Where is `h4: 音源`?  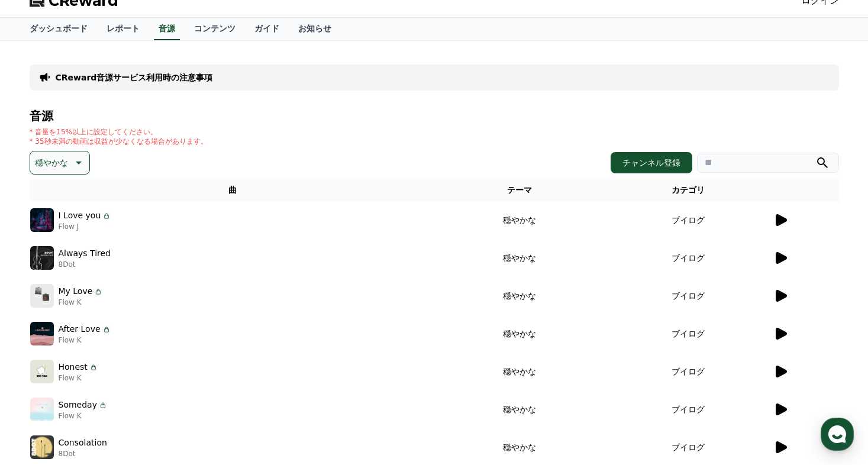
h4: 音源 is located at coordinates (434, 116).